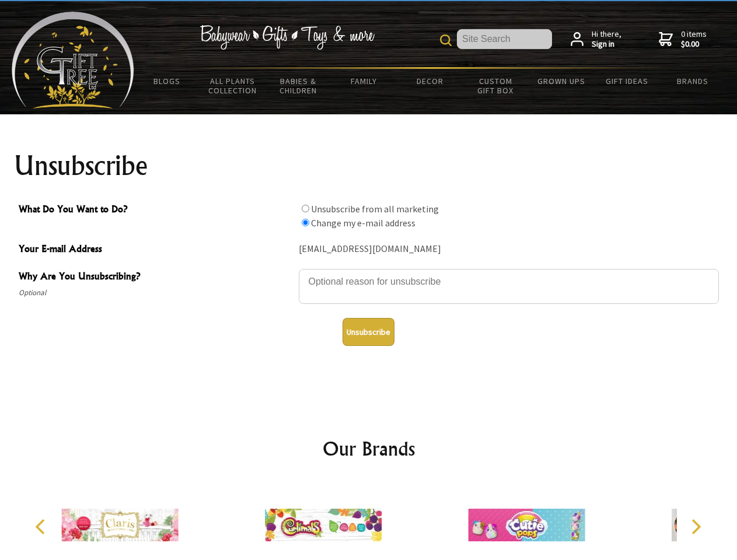 The height and width of the screenshot is (560, 737). Describe the element at coordinates (166, 81) in the screenshot. I see `a: BLOGS` at that location.